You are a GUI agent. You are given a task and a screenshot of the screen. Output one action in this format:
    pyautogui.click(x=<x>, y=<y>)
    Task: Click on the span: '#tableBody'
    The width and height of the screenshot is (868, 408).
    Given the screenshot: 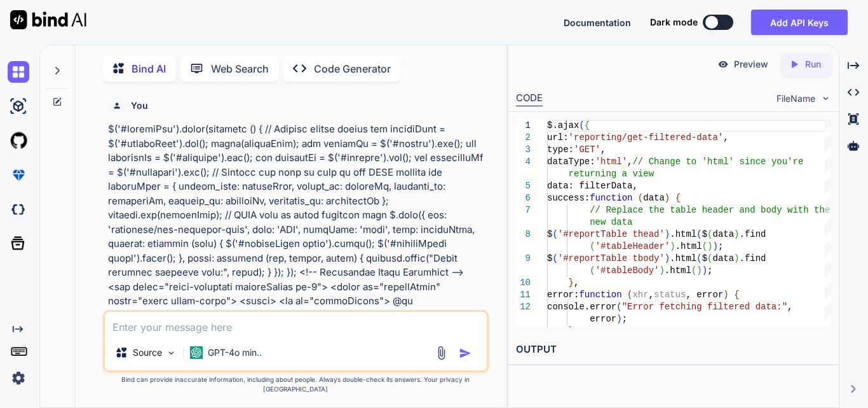 What is the action you would take?
    pyautogui.click(x=627, y=270)
    